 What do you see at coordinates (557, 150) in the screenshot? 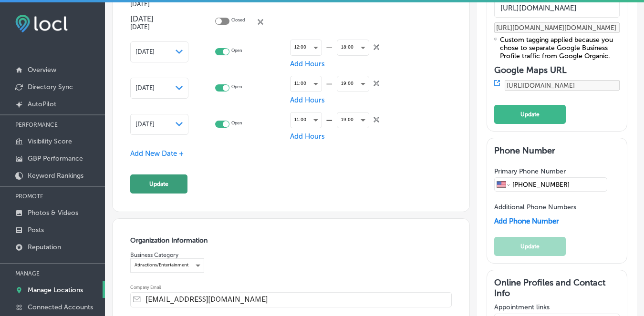
I see `h3: Phone Number` at bounding box center [557, 150].